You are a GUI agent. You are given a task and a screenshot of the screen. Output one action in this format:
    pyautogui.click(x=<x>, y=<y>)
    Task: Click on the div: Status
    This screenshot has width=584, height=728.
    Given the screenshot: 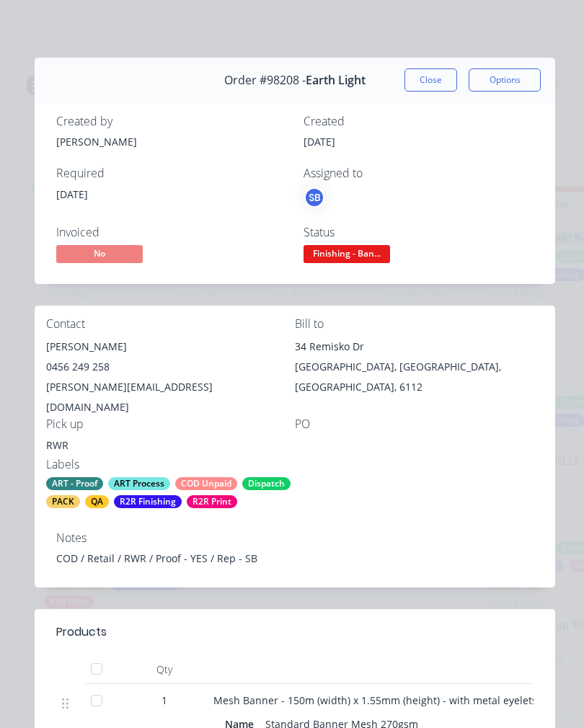 What is the action you would take?
    pyautogui.click(x=418, y=232)
    